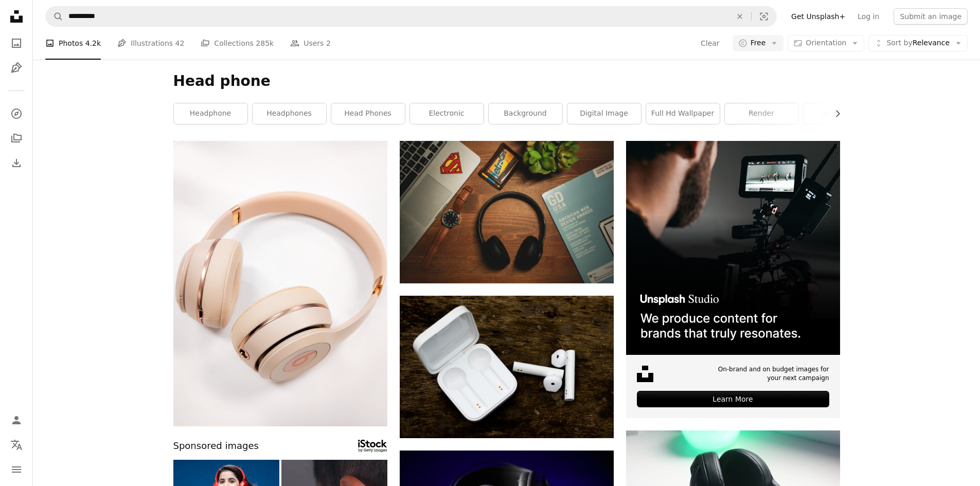 This screenshot has height=486, width=980. I want to click on a: background, so click(525, 113).